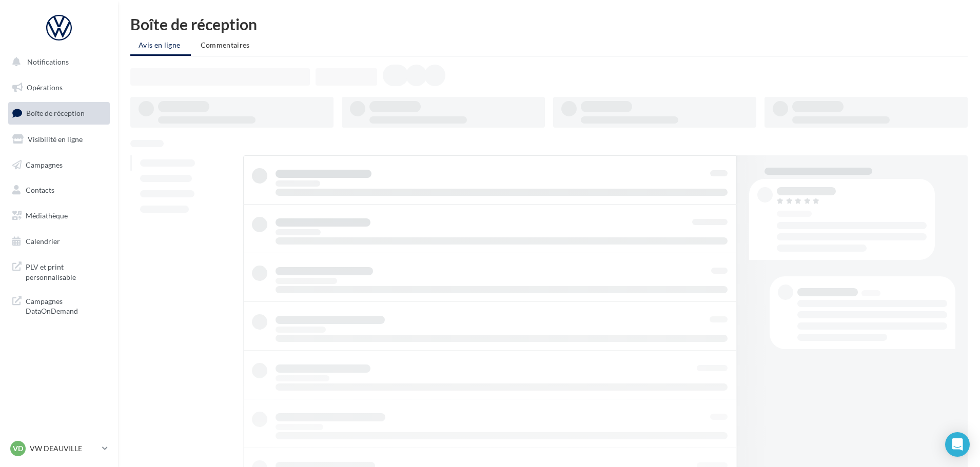  What do you see at coordinates (59, 216) in the screenshot?
I see `a: Médiathèque` at bounding box center [59, 216].